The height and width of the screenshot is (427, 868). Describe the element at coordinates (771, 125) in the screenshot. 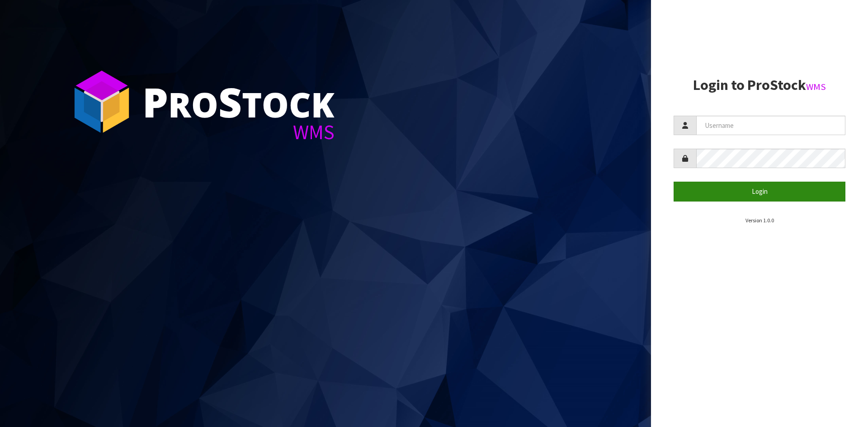

I see `input: Username` at that location.